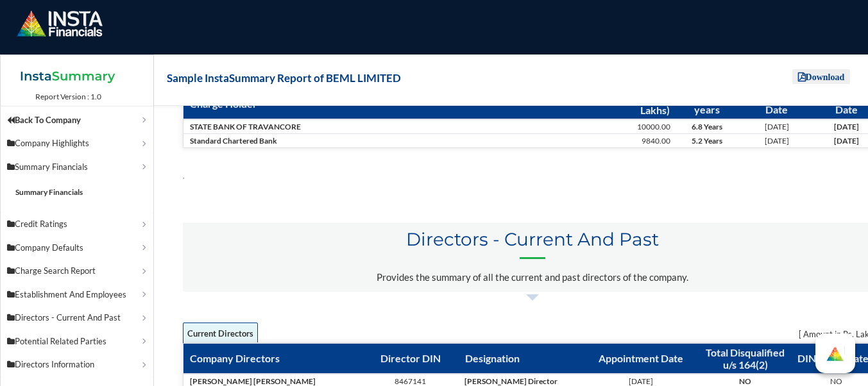 The image size is (868, 386). Describe the element at coordinates (77, 120) in the screenshot. I see `a: Back To Company` at that location.